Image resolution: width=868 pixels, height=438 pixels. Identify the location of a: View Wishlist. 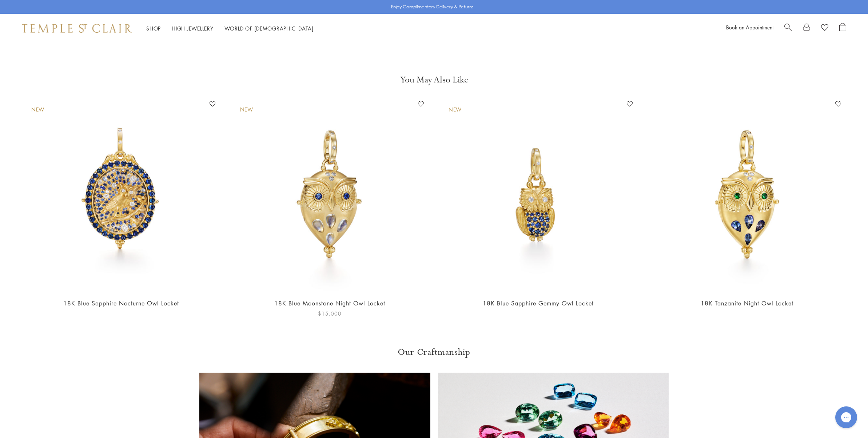
(824, 28).